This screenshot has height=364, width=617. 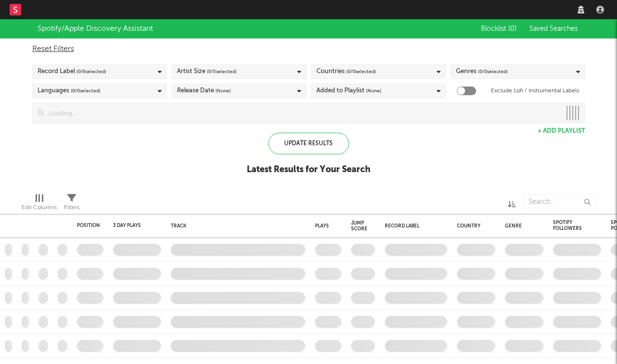 I want to click on label: Exclude Lofi / Instrumental Labels, so click(x=535, y=91).